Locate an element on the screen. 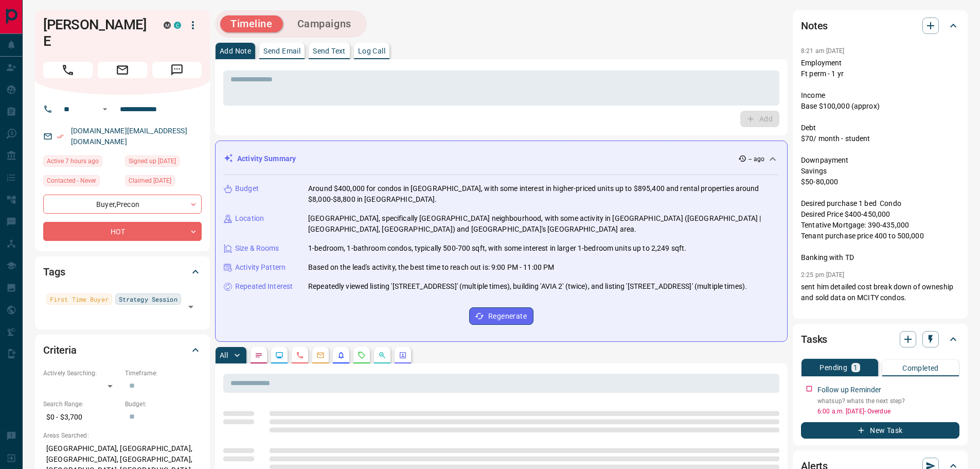  svg: Emails is located at coordinates (321, 355).